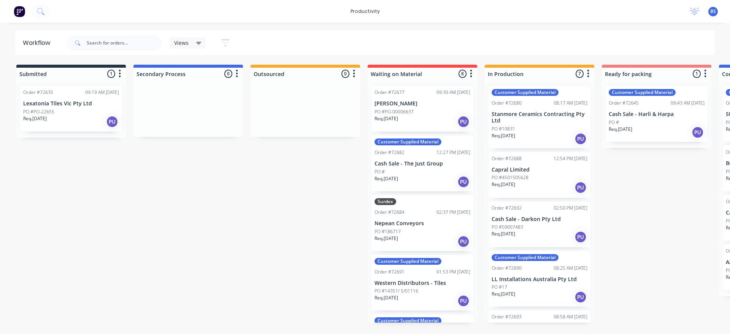 The image size is (730, 334). What do you see at coordinates (389, 272) in the screenshot?
I see `div: Order #72691` at bounding box center [389, 272].